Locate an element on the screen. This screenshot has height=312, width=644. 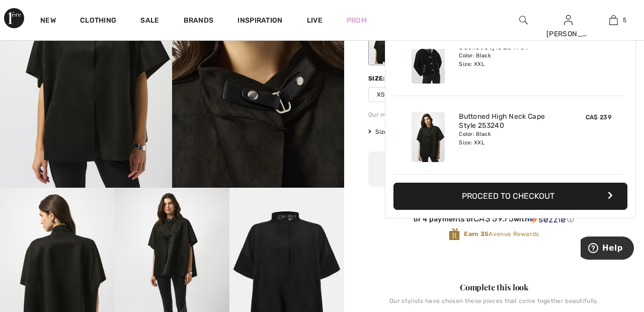
a: Brands is located at coordinates (199, 21).